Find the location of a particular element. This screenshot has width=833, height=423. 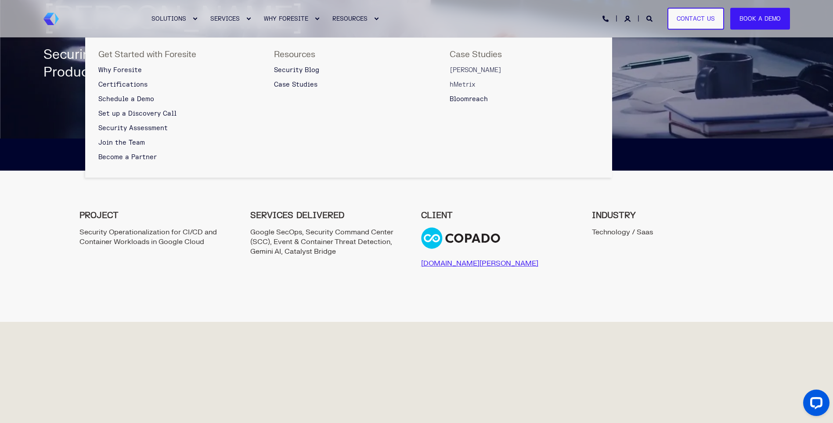

span: RESOURCES is located at coordinates (350, 18).